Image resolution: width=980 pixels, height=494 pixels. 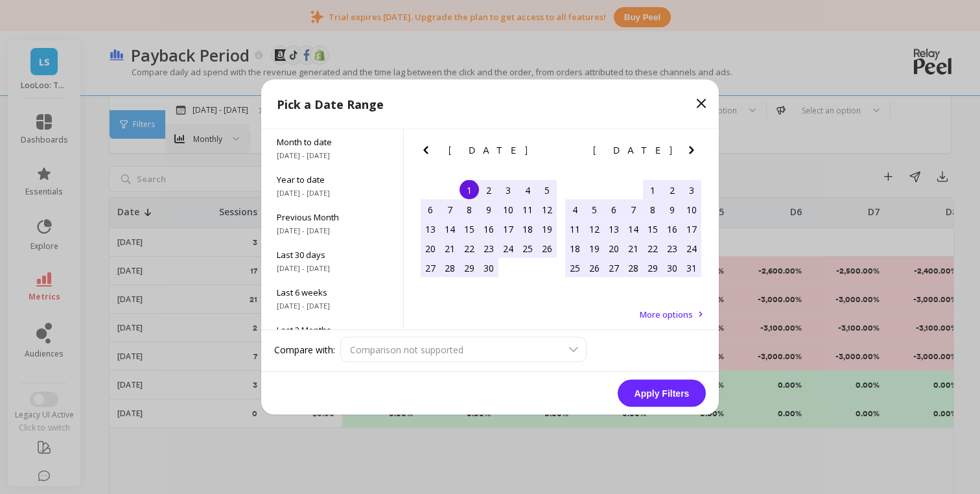 What do you see at coordinates (653, 248) in the screenshot?
I see `div: Choose Thursday, May 22nd, 2025` at bounding box center [653, 248].